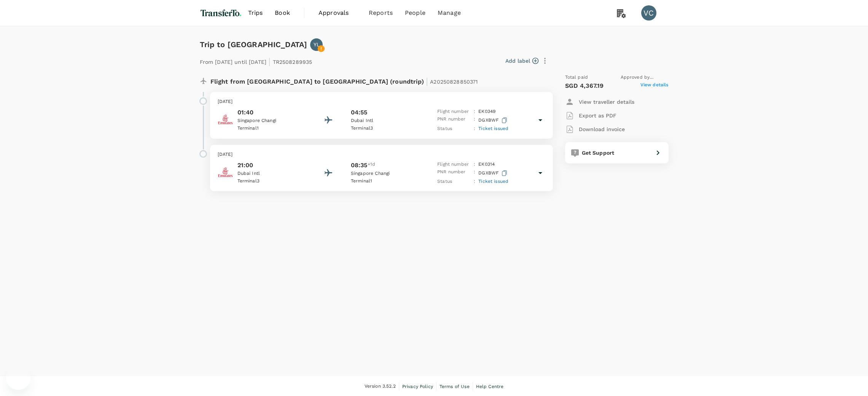 The height and width of the screenshot is (396, 868). I want to click on span: +1d, so click(372, 166).